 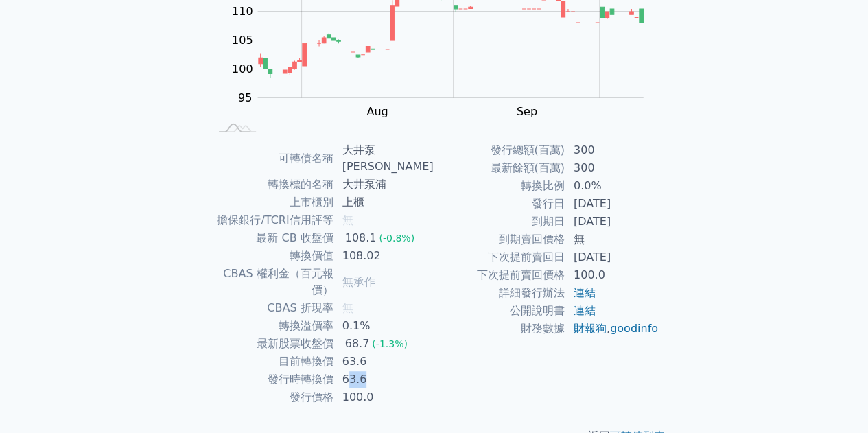 What do you see at coordinates (500, 293) in the screenshot?
I see `td: 詳細發行辦法` at bounding box center [500, 293].